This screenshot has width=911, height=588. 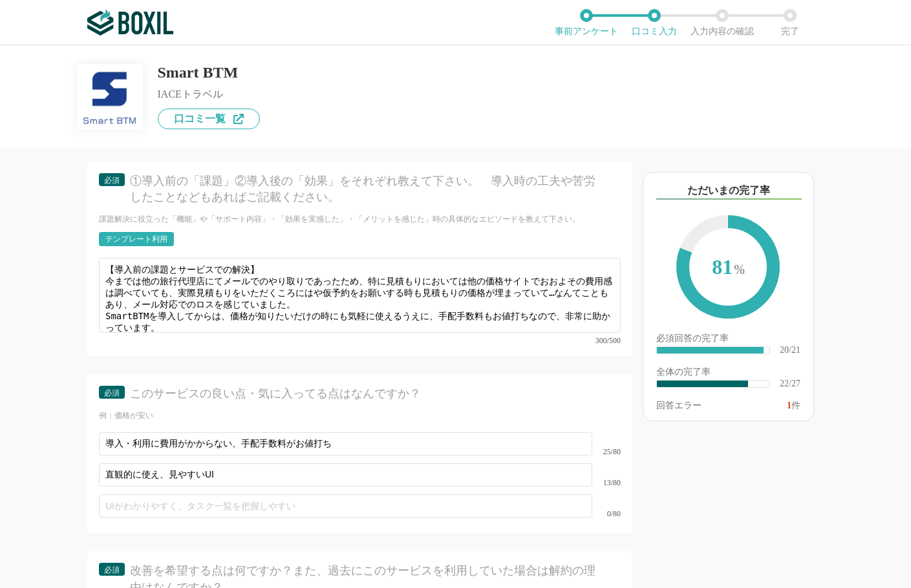 What do you see at coordinates (790, 22) in the screenshot?
I see `li: 完了` at bounding box center [790, 22].